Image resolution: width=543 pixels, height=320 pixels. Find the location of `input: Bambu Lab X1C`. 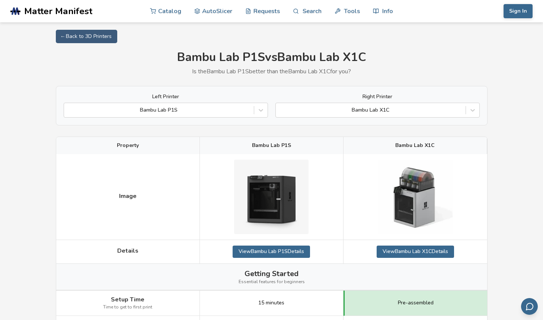

input: Bambu Lab X1C is located at coordinates (280, 110).